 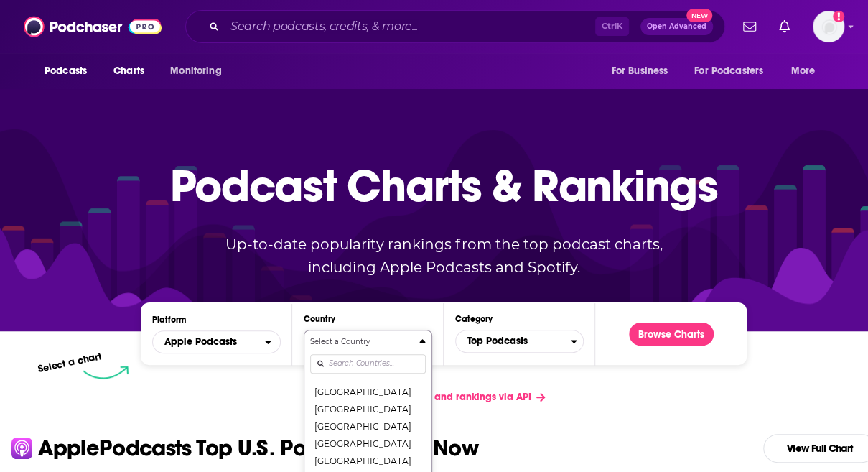 What do you see at coordinates (513, 341) in the screenshot?
I see `span: Top Podcasts` at bounding box center [513, 341].